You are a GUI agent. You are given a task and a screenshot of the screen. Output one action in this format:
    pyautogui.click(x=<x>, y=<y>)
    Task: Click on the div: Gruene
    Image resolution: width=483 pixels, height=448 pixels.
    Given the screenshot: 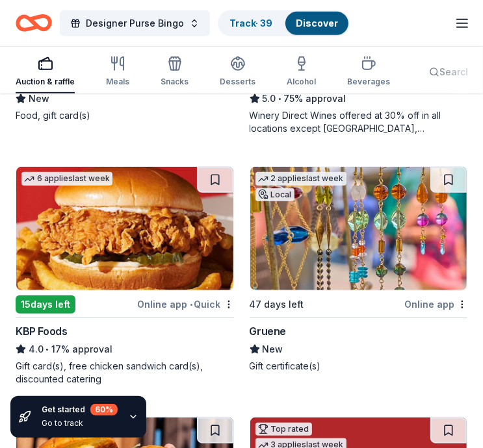 What is the action you would take?
    pyautogui.click(x=268, y=331)
    